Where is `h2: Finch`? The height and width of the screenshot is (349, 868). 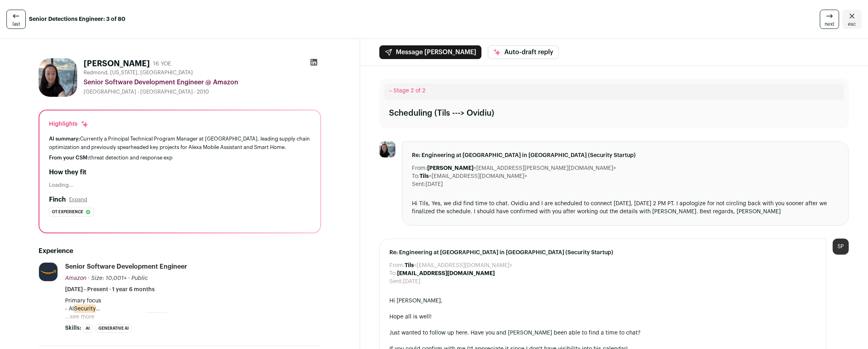 h2: Finch is located at coordinates (57, 199).